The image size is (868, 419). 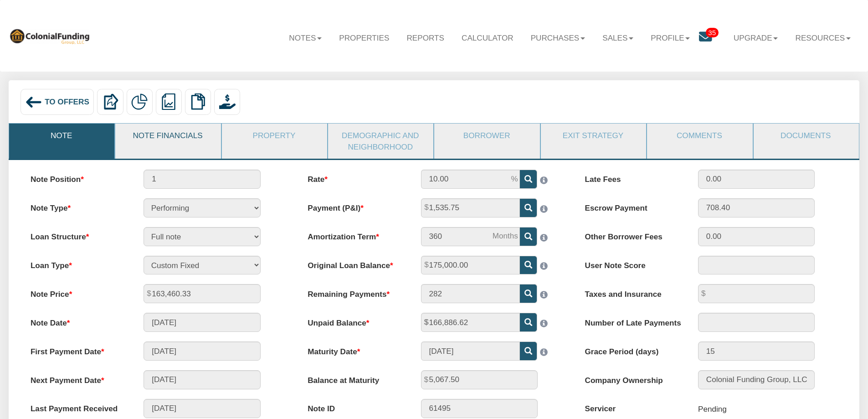 What do you see at coordinates (712, 408) in the screenshot?
I see `div: Pending` at bounding box center [712, 408].